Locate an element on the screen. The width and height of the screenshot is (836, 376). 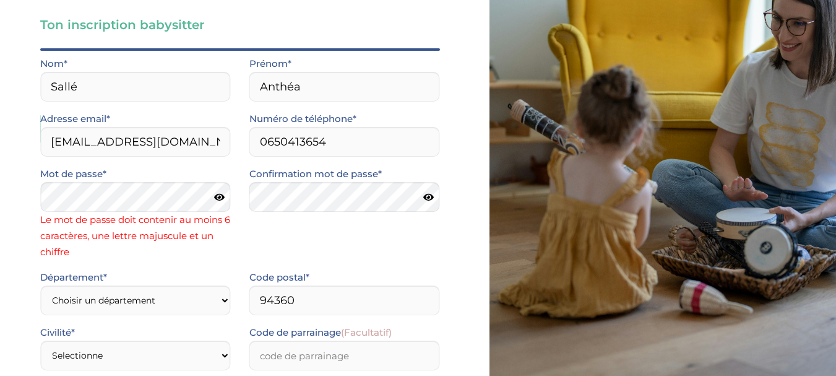
label: Département* is located at coordinates (74, 277).